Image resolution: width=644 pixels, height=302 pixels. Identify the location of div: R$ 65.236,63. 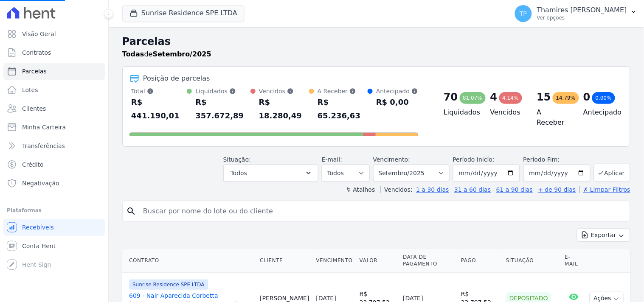
(343, 109).